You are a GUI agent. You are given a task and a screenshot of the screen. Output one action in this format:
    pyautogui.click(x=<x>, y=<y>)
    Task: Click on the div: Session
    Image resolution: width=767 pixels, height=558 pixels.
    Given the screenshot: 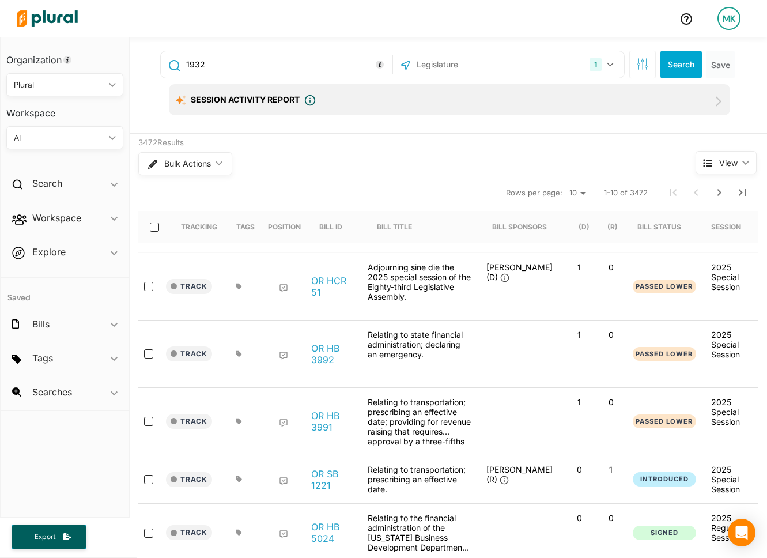 What is the action you would take?
    pyautogui.click(x=731, y=227)
    